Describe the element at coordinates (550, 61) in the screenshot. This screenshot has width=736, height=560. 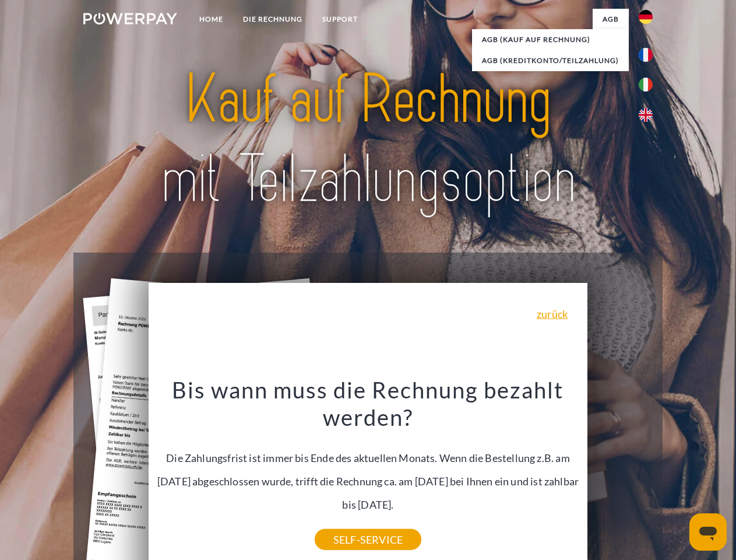
I see `a: AGB (Kreditkonto/Teilzahlung)` at that location.